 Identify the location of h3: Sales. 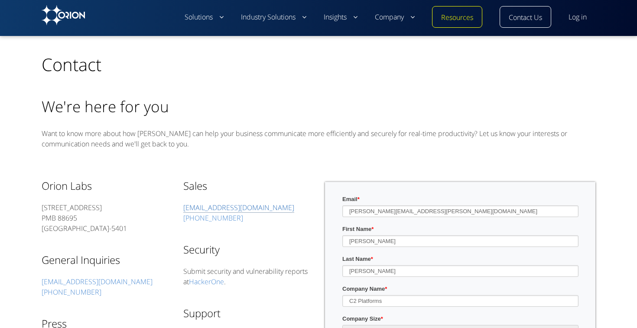
(248, 186).